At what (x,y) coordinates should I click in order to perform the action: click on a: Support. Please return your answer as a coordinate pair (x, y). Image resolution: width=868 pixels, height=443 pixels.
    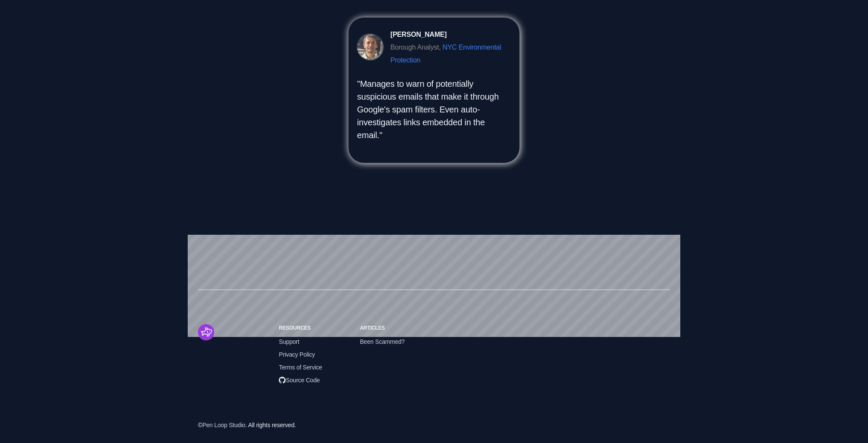
    Looking at the image, I should click on (289, 342).